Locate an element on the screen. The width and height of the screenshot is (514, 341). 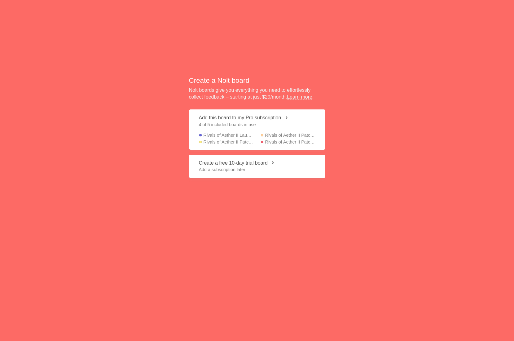
span: Rivals of Aether II Patch 1.2.5 is located at coordinates (290, 135).